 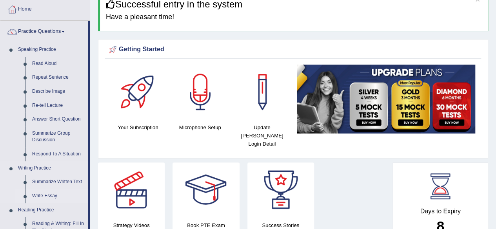 What do you see at coordinates (58, 137) in the screenshot?
I see `a: Summarize Group Discussion` at bounding box center [58, 137].